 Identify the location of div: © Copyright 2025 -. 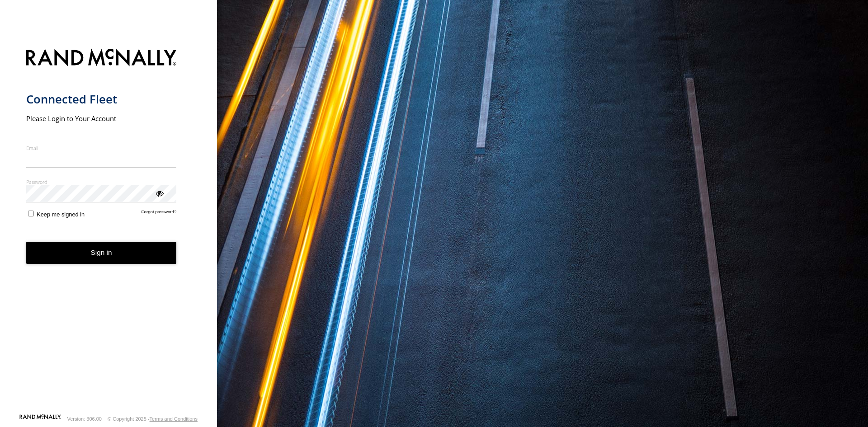
(153, 419).